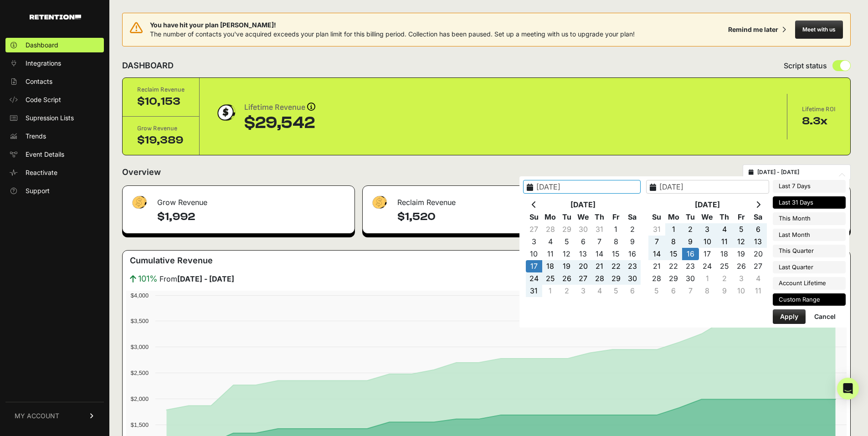 Image resolution: width=868 pixels, height=436 pixels. What do you see at coordinates (55, 45) in the screenshot?
I see `a: Dashboard` at bounding box center [55, 45].